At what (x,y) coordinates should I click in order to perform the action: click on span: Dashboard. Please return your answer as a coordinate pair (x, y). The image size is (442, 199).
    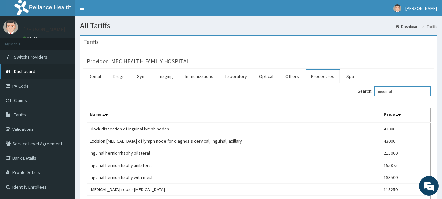
    Looking at the image, I should click on (25, 71).